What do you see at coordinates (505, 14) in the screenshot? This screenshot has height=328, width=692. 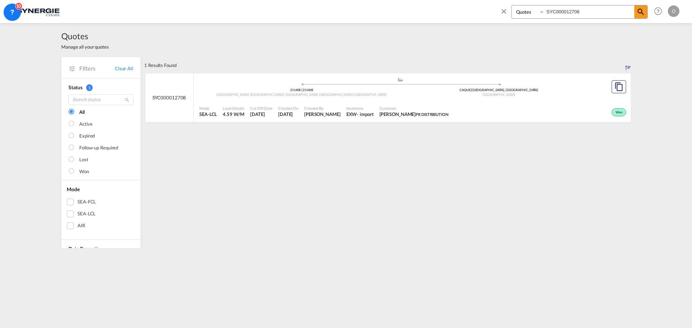 I see `span: icon-close` at bounding box center [505, 14].